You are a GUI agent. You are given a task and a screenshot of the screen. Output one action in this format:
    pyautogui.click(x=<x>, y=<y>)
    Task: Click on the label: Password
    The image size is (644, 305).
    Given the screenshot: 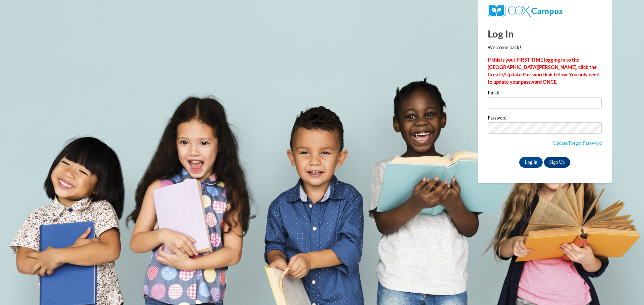 What is the action you would take?
    pyautogui.click(x=545, y=119)
    